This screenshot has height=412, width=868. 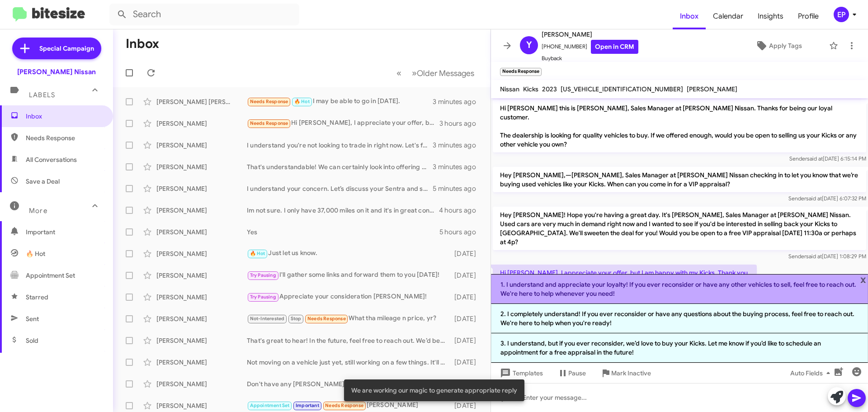 I want to click on span: Calendar, so click(x=728, y=17).